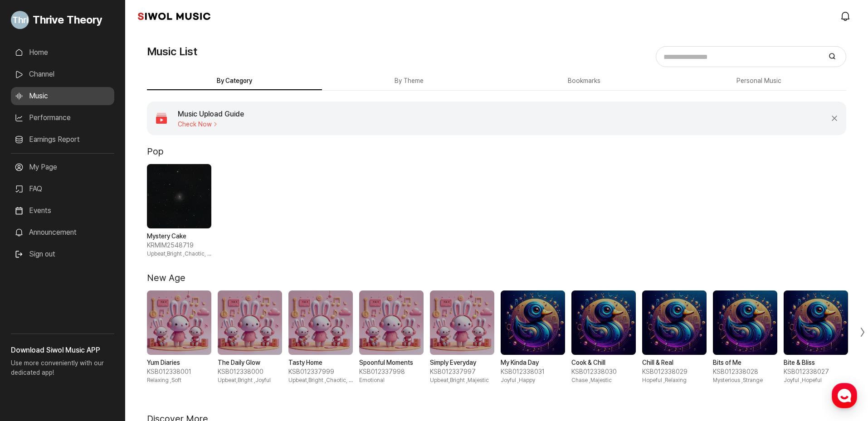 This screenshot has height=421, width=868. Describe the element at coordinates (533, 337) in the screenshot. I see `div: 6 / 10` at that location.